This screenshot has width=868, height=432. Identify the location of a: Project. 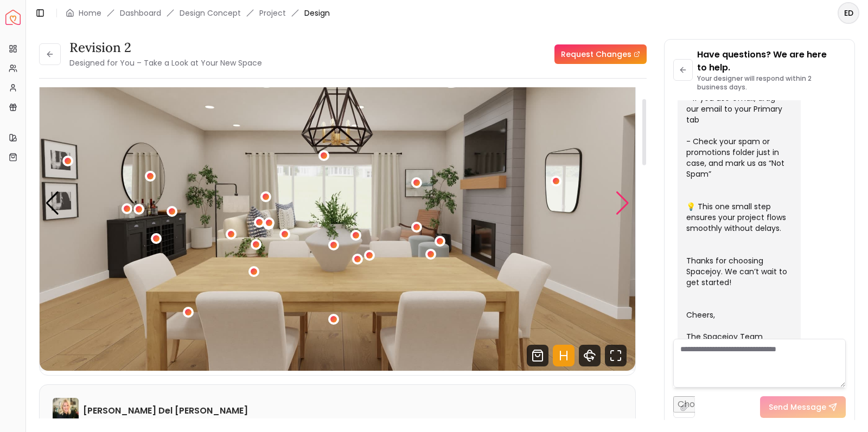
(273, 13).